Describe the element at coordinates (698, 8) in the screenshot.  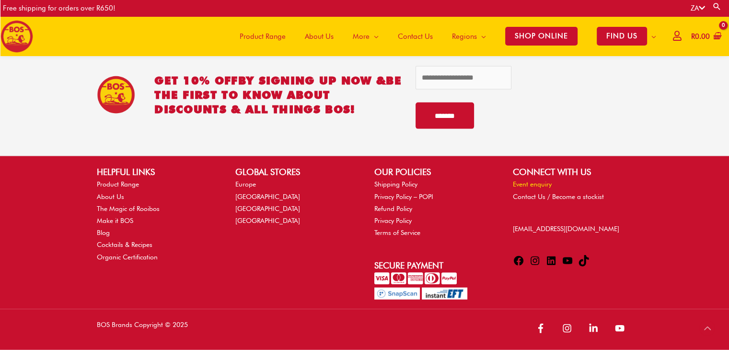
I see `a: ZA` at that location.